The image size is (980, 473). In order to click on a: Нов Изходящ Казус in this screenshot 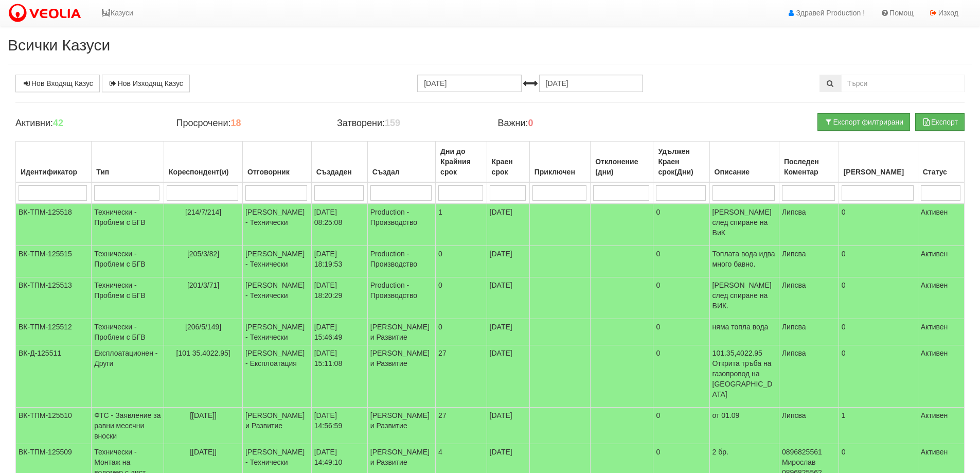, I will do `click(146, 83)`.